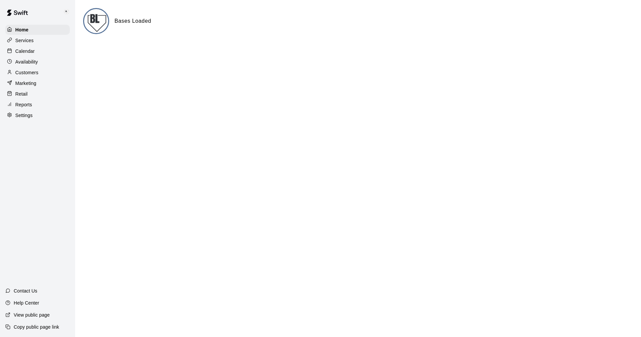 The image size is (641, 337). Describe the element at coordinates (25, 51) in the screenshot. I see `p: Calendar` at that location.